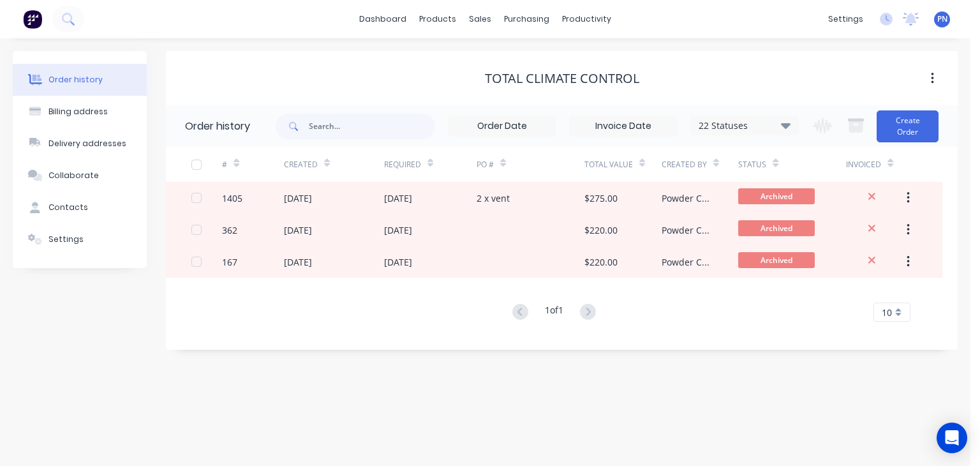 The height and width of the screenshot is (466, 980). Describe the element at coordinates (562, 78) in the screenshot. I see `div: Total Climate Control` at that location.